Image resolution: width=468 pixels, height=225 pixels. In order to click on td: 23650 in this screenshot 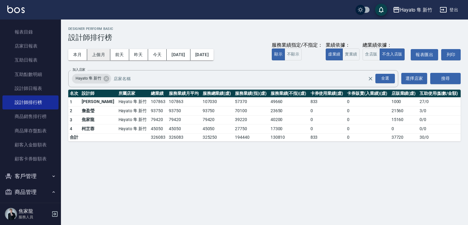, I will do `click(289, 111)`.